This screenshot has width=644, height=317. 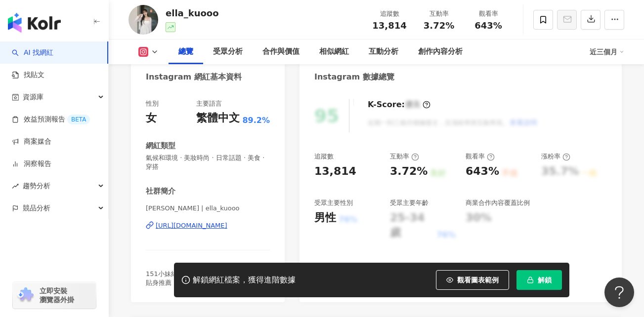 What do you see at coordinates (54, 295) in the screenshot?
I see `a: chrome extension立即安裝 瀏覽器外掛` at bounding box center [54, 295].